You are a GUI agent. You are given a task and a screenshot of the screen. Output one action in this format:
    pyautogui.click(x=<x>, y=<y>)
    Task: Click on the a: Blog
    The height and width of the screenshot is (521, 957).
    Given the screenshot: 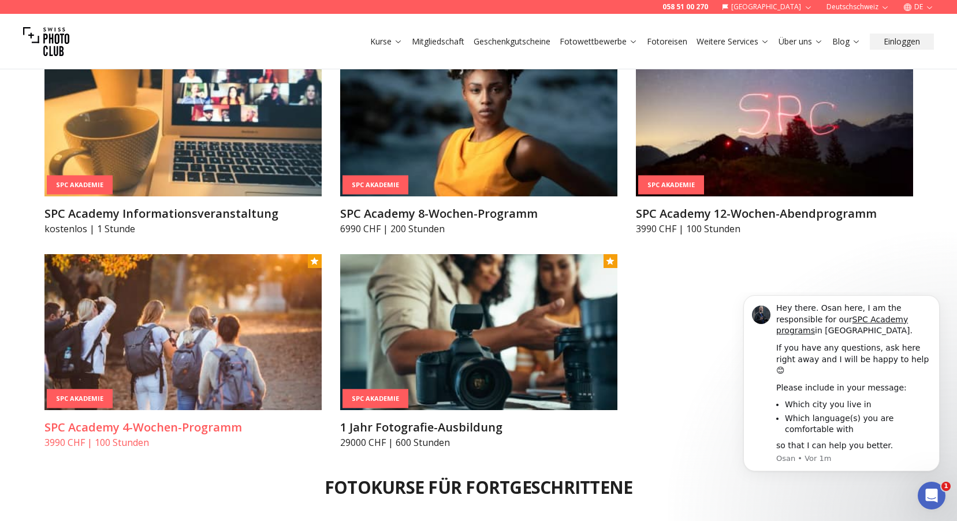 What is the action you would take?
    pyautogui.click(x=846, y=42)
    